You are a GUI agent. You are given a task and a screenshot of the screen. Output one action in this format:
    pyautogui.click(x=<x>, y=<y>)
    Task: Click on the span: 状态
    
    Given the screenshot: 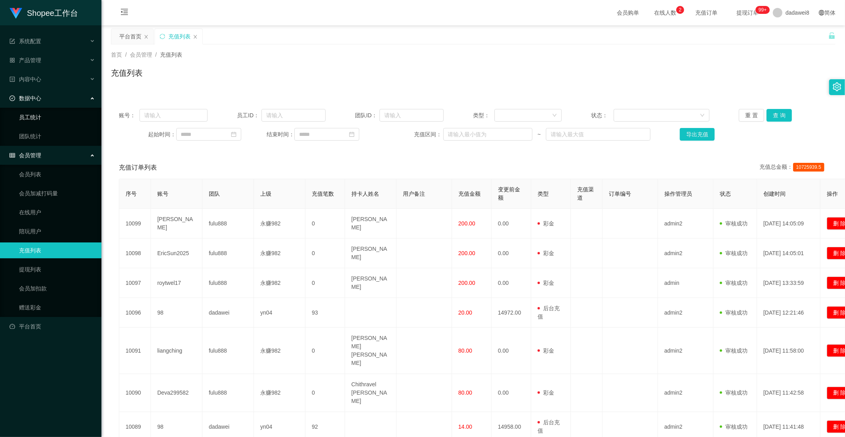 What is the action you would take?
    pyautogui.click(x=725, y=194)
    